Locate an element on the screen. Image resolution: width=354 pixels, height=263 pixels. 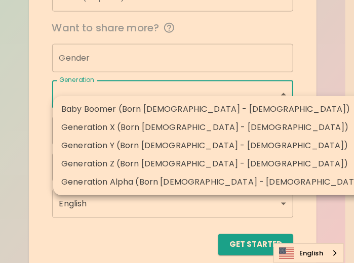
div: Language is located at coordinates (309, 253).